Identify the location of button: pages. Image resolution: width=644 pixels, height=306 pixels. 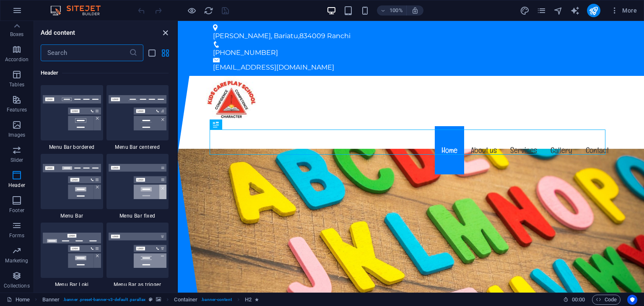
(542, 11).